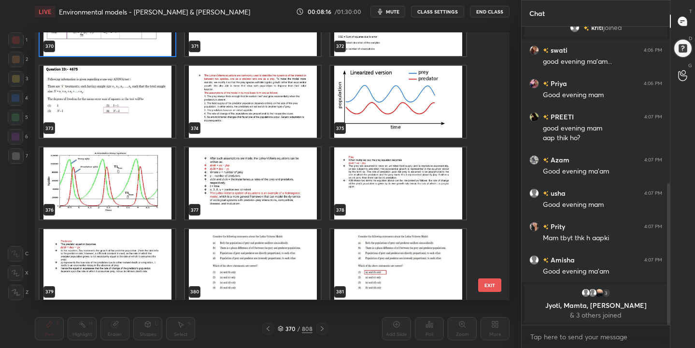  I want to click on h6: swati, so click(558, 50).